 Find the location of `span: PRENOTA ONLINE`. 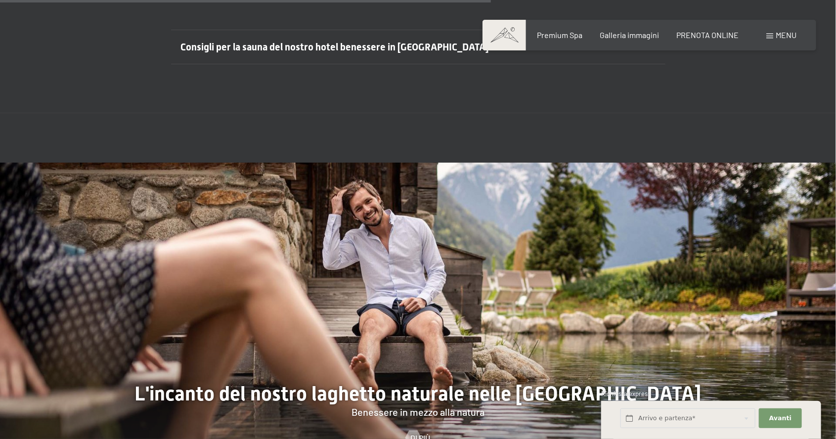

span: PRENOTA ONLINE is located at coordinates (708, 35).